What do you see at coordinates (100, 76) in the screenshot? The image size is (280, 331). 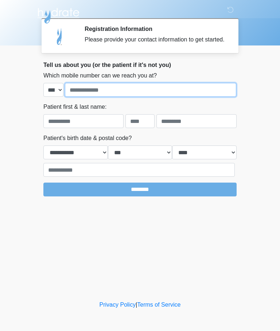 I see `label: Which mobile number can we reach you at?` at bounding box center [100, 76].